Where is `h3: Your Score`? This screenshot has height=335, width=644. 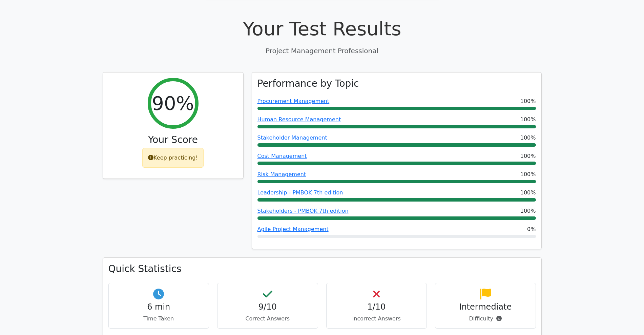 h3: Your Score is located at coordinates (173, 140).